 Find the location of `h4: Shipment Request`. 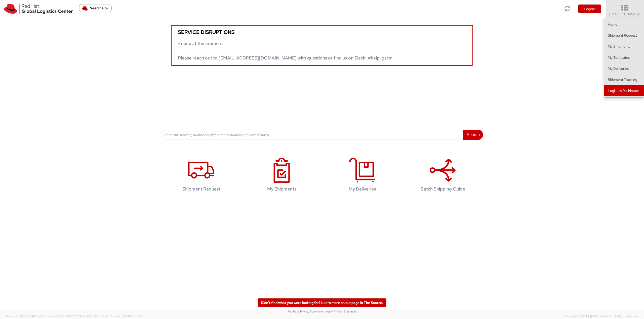

h4: Shipment Request is located at coordinates (201, 189).